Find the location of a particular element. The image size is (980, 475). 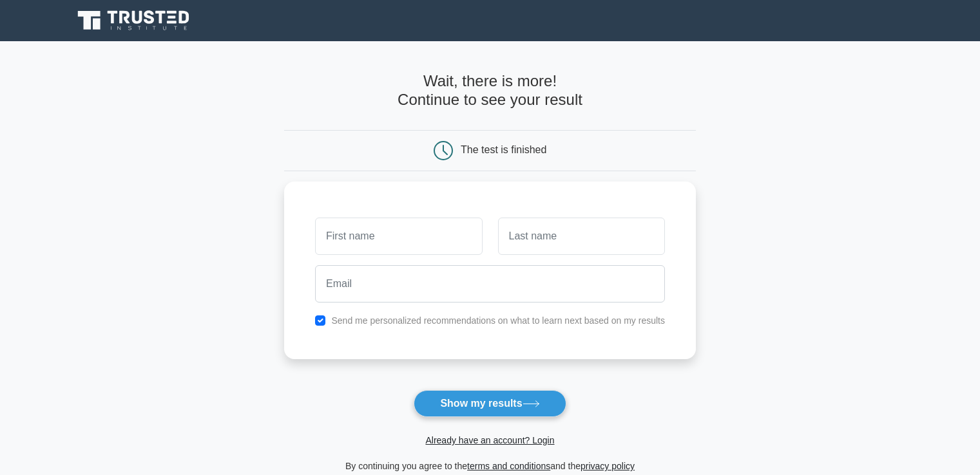

button: Show my results is located at coordinates (489, 404).